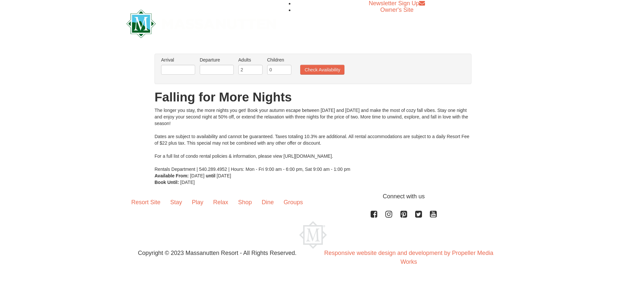  What do you see at coordinates (397, 10) in the screenshot?
I see `a: Owner's Site` at bounding box center [397, 10].